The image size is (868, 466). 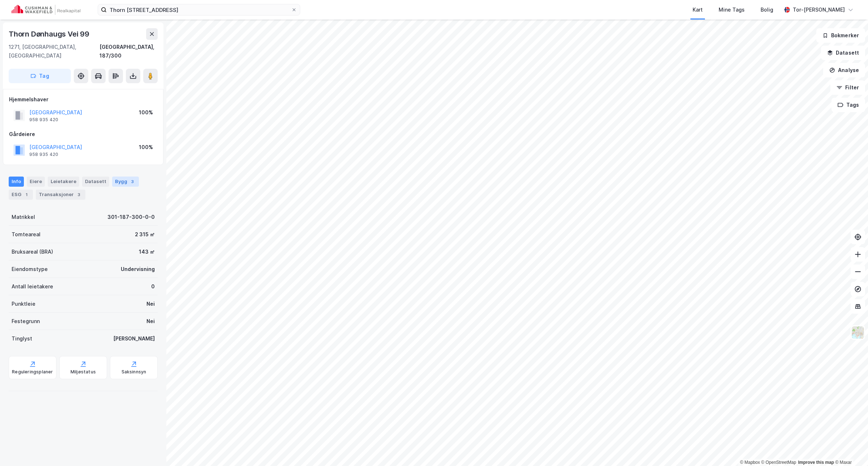 I want to click on div: Festegrunn, so click(x=26, y=321).